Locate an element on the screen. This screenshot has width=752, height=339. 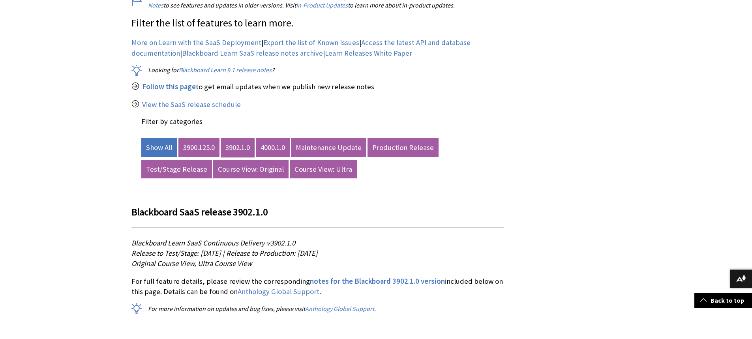
a: Test/Stage Release is located at coordinates (177, 169).